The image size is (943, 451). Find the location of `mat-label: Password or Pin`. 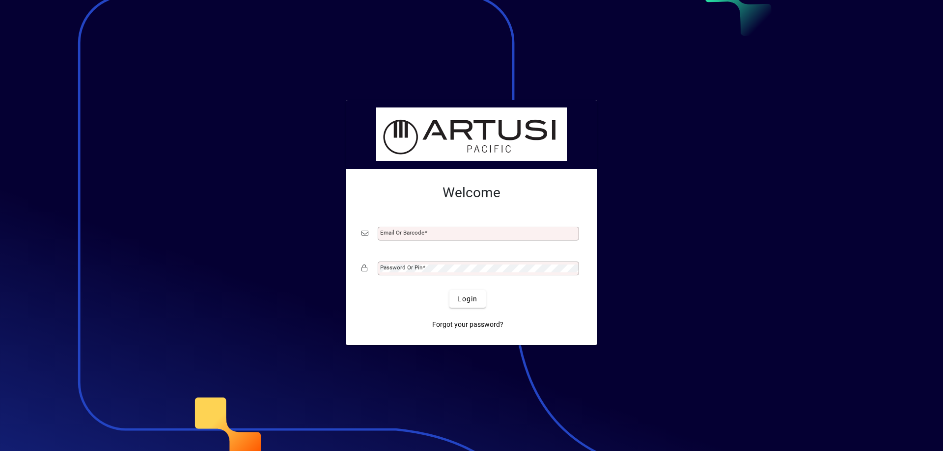

mat-label: Password or Pin is located at coordinates (401, 268).